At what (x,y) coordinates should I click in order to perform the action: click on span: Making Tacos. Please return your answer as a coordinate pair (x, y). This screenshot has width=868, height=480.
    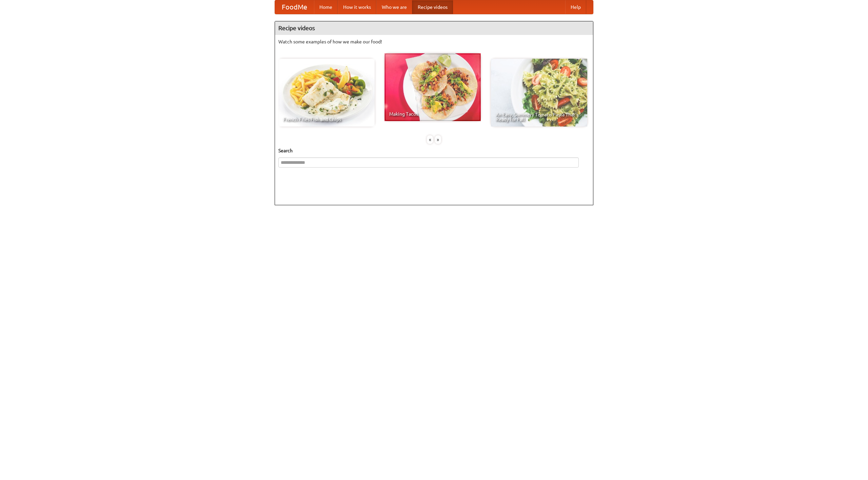
    Looking at the image, I should click on (432, 114).